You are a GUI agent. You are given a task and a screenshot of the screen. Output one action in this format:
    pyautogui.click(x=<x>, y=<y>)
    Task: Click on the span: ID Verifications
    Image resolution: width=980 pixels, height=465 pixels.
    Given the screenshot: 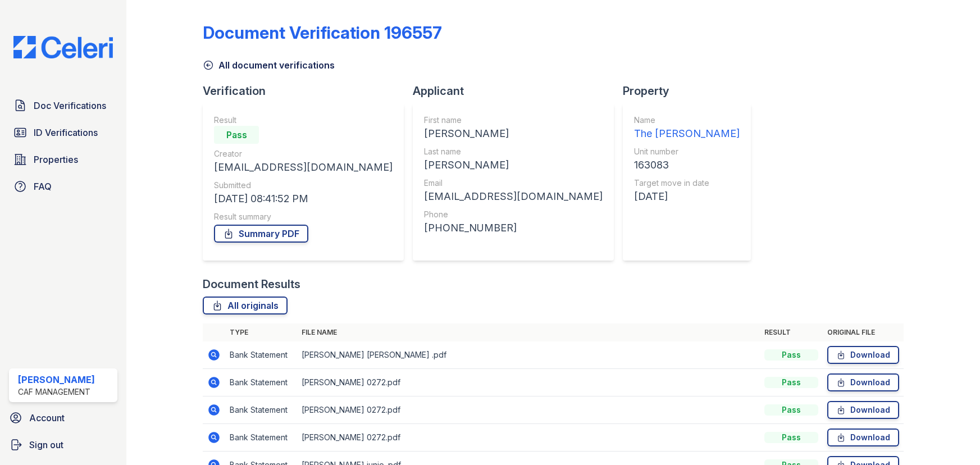 What is the action you would take?
    pyautogui.click(x=66, y=133)
    